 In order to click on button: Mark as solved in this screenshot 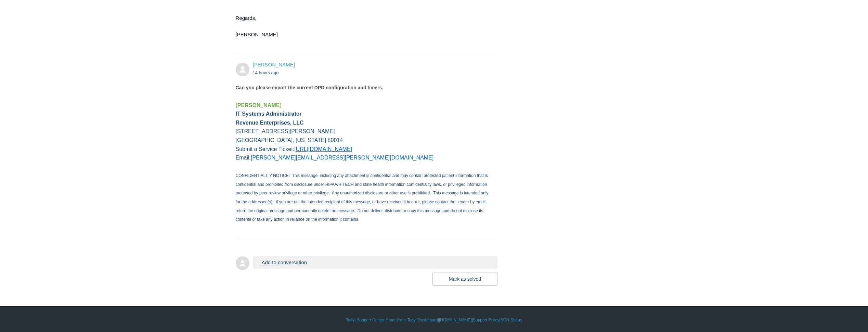, I will do `click(465, 279)`.